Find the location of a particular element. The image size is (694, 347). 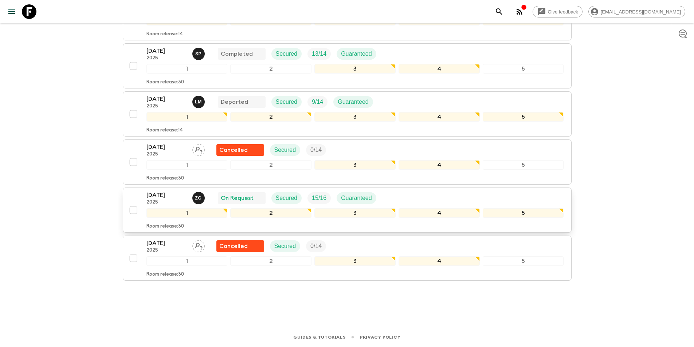

p: 13 / 14 is located at coordinates (319, 54).